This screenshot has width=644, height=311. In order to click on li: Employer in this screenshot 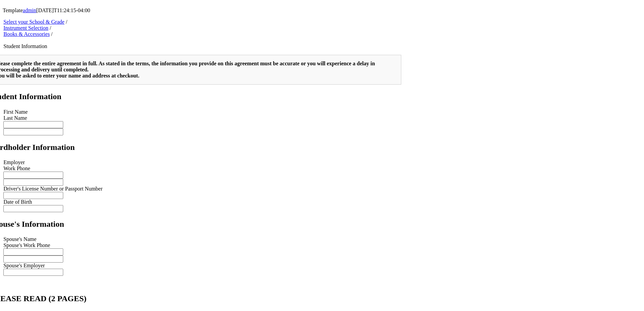, I will do `click(202, 162)`.